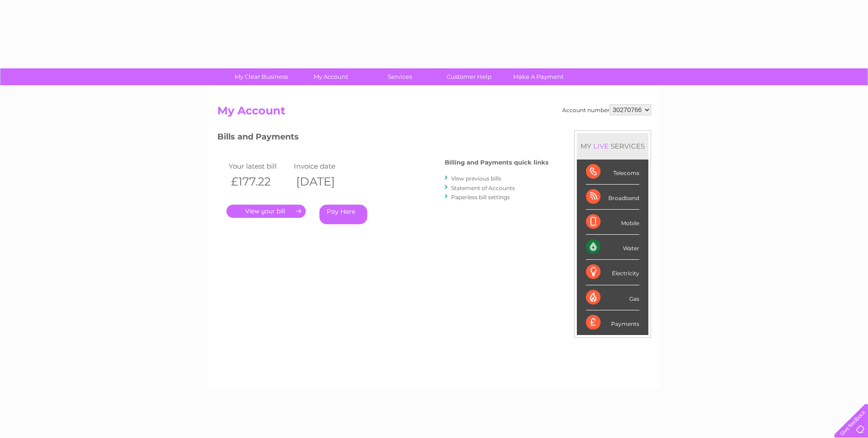  I want to click on div: Payments, so click(612, 322).